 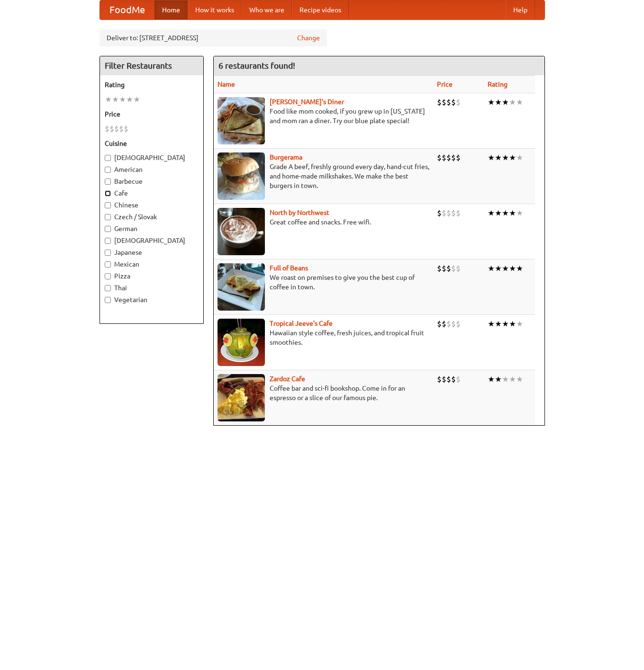 What do you see at coordinates (241, 342) in the screenshot?
I see `img: jeeves.jpg` at bounding box center [241, 342].